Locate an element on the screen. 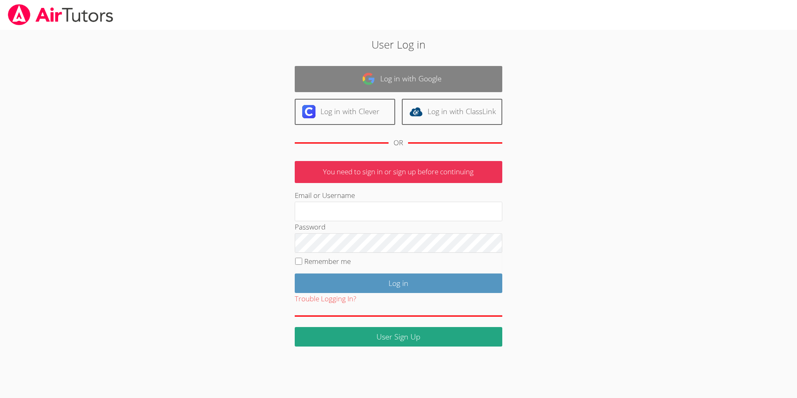  a: Log in with Google is located at coordinates (398, 79).